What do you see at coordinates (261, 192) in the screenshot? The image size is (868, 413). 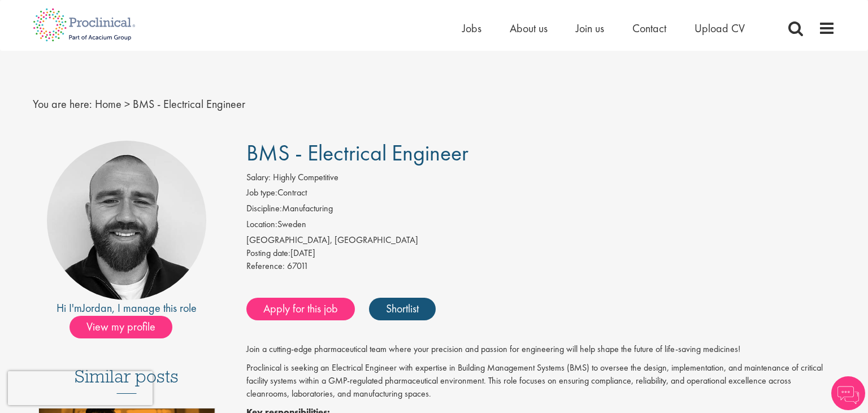 I see `label: Job type:` at bounding box center [261, 192].